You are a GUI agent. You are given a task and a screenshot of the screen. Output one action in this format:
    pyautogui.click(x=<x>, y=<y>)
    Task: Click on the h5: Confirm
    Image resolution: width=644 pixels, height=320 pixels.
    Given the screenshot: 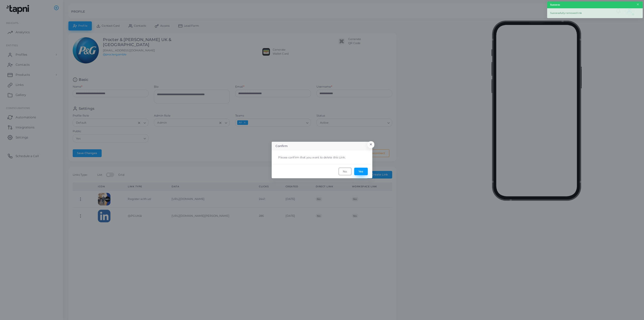 What is the action you would take?
    pyautogui.click(x=282, y=146)
    